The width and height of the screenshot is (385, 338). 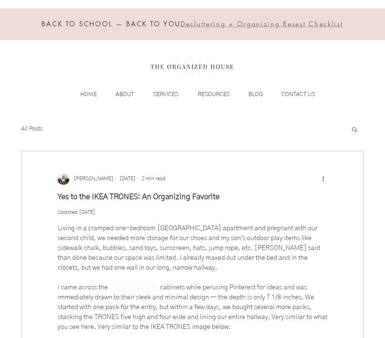 I want to click on p: CONTACT US, so click(x=299, y=94).